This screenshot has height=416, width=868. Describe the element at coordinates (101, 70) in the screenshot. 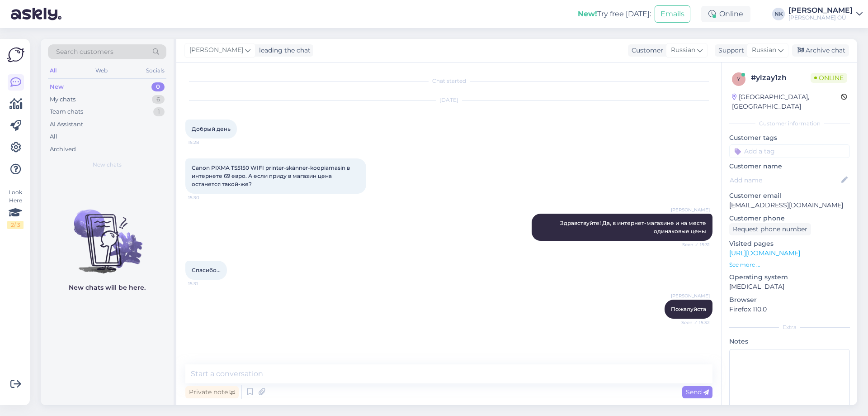

I see `div: Web` at that location.